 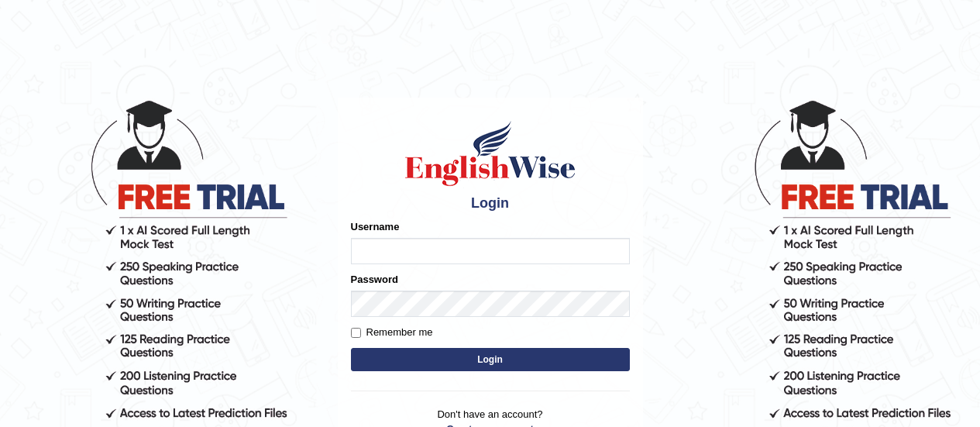 What do you see at coordinates (392, 332) in the screenshot?
I see `label: Remember me` at bounding box center [392, 332].